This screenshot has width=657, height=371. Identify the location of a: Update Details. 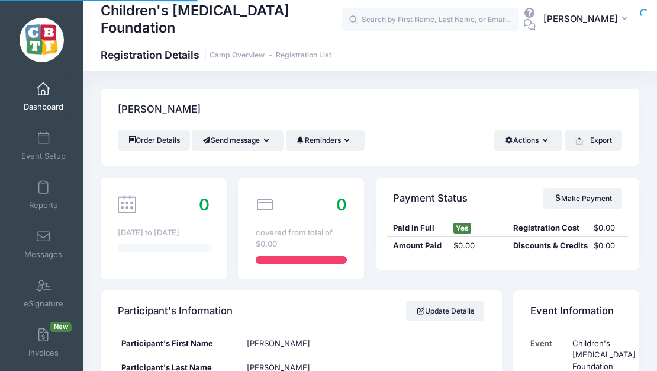
(445, 311).